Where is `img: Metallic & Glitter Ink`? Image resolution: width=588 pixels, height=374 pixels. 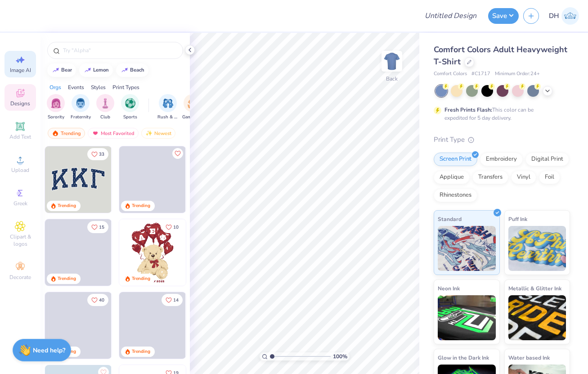 img: Metallic & Glitter Ink is located at coordinates (537, 318).